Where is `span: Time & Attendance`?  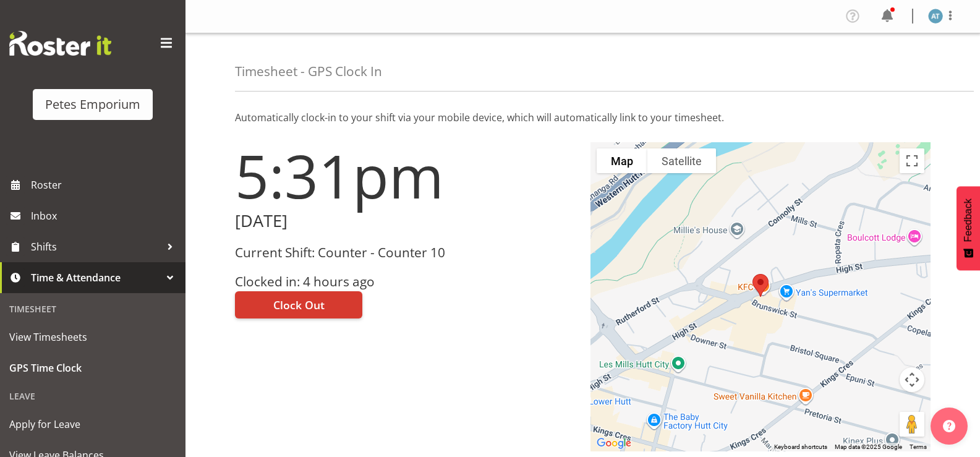
span: Time & Attendance is located at coordinates (96, 278).